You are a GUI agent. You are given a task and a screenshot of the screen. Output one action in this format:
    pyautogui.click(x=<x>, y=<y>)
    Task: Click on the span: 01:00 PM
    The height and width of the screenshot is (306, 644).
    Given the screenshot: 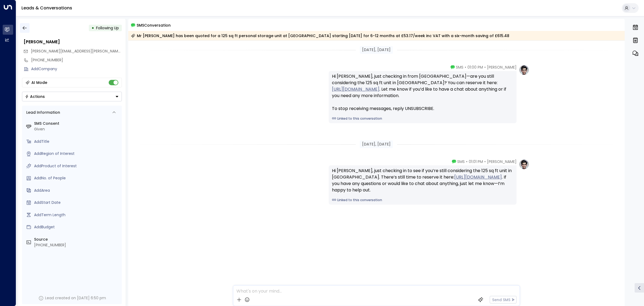 What is the action you would take?
    pyautogui.click(x=475, y=67)
    